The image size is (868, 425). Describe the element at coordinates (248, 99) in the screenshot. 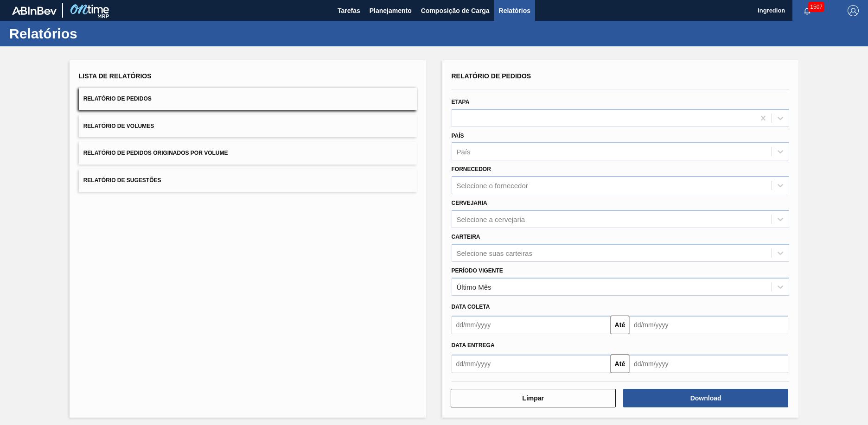

I see `button: Relatório de Pedidos` at that location.